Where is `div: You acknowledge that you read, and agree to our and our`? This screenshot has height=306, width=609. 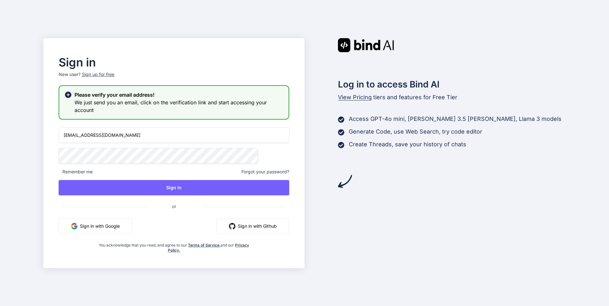 div: You acknowledge that you read, and agree to our and our is located at coordinates (174, 246).